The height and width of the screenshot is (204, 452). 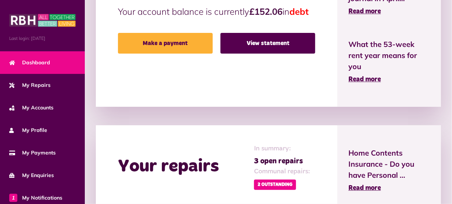 I want to click on a: What the 53-week rent year means for you Read more, so click(x=389, y=62).